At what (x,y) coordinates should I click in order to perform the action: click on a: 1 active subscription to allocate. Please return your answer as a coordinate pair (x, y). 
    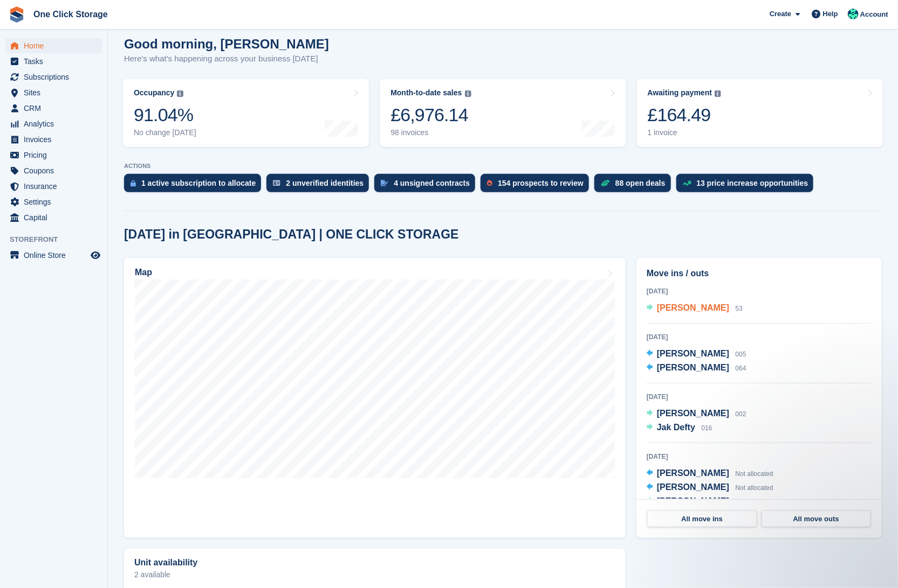
    Looking at the image, I should click on (195, 186).